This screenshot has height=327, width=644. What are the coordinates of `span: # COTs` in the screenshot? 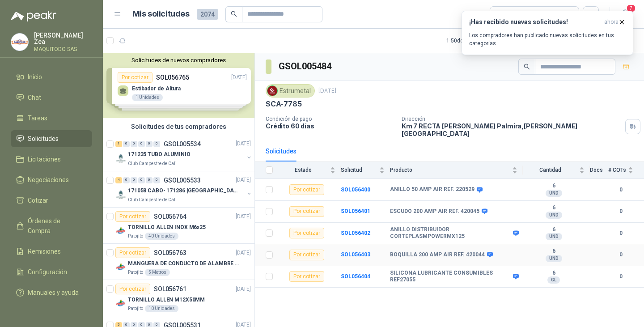 It's located at (617, 170).